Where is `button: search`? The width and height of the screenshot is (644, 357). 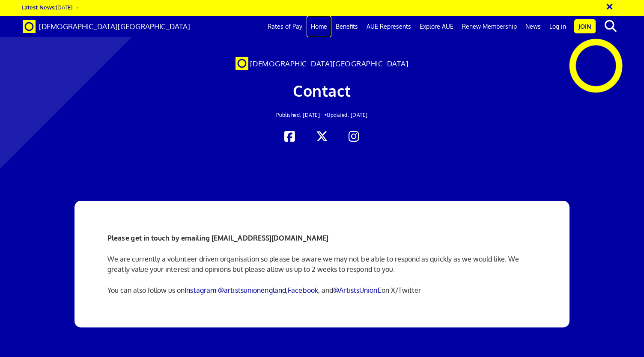
button: search is located at coordinates (611, 26).